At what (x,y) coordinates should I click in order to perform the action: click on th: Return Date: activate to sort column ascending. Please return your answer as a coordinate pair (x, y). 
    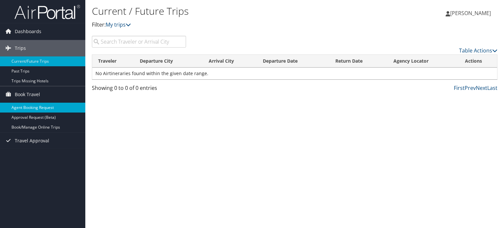
    Looking at the image, I should click on (358, 61).